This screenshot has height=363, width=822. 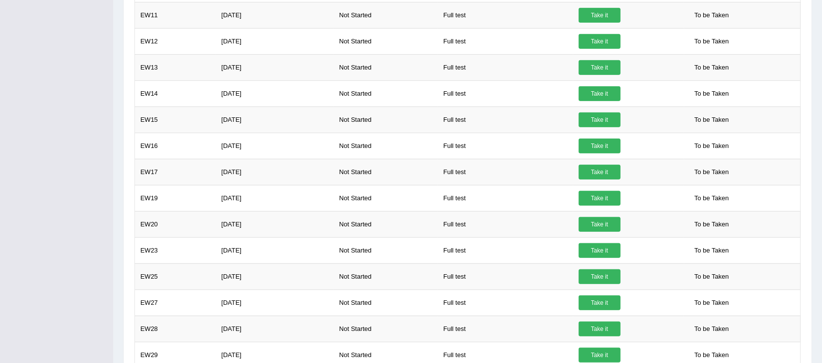 What do you see at coordinates (175, 198) in the screenshot?
I see `td: EW19` at bounding box center [175, 198].